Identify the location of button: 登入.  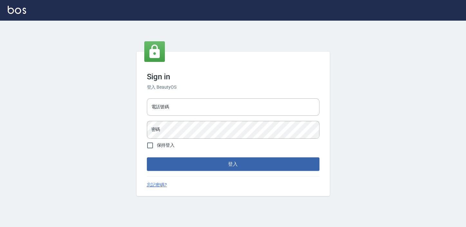
(233, 164).